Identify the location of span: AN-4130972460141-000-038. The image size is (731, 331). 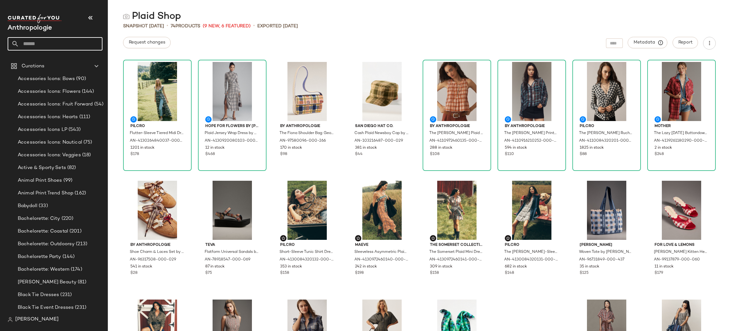
(456, 260).